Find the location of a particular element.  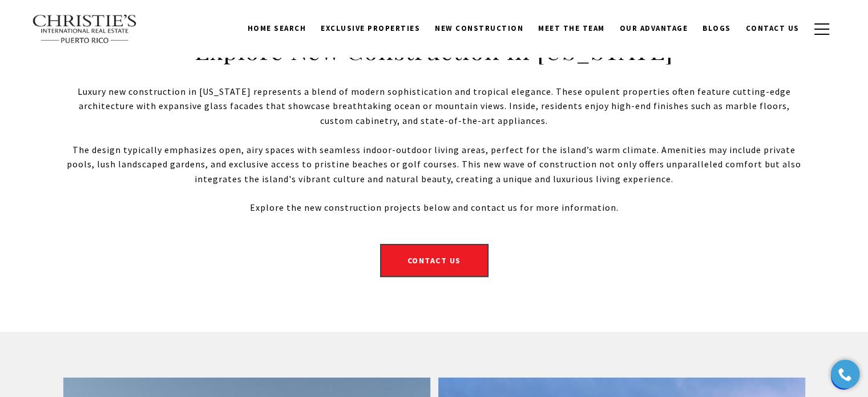

img: Christie's International Real Estate text transparent background is located at coordinates (85, 29).